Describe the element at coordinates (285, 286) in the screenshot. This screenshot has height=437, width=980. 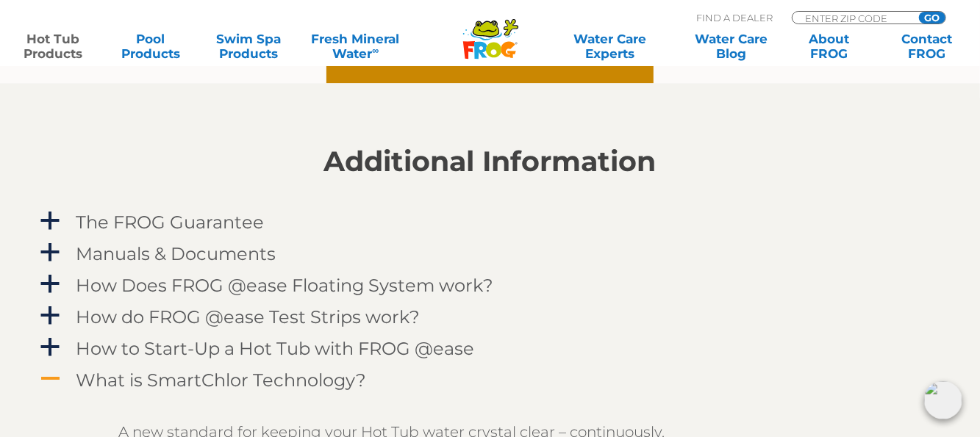
I see `h4: How Does FROG @ease Floating System work?` at that location.